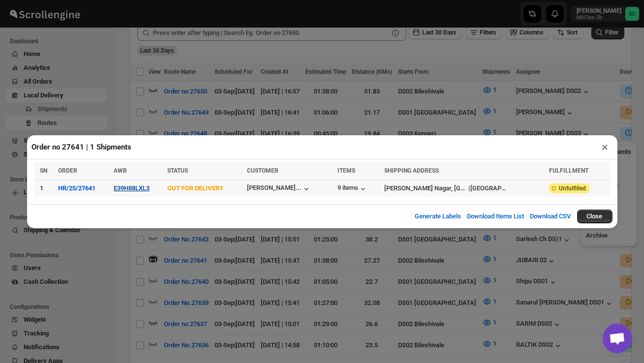 This screenshot has height=363, width=644. I want to click on span: Unfulfilled, so click(572, 188).